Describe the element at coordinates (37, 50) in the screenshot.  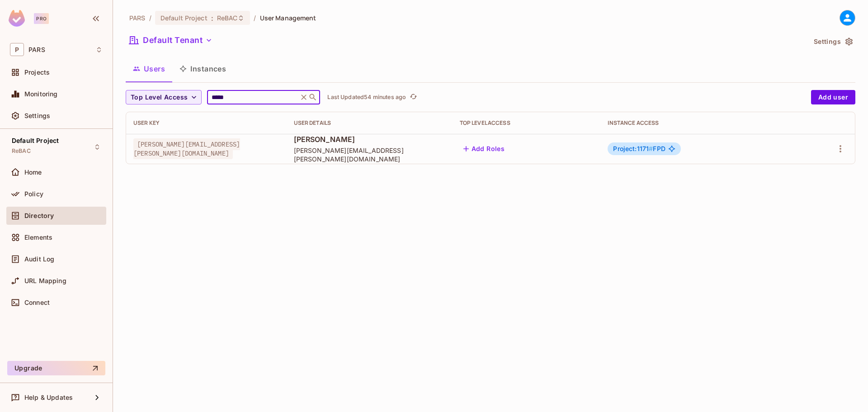
I see `span: Workspace: PARS` at that location.